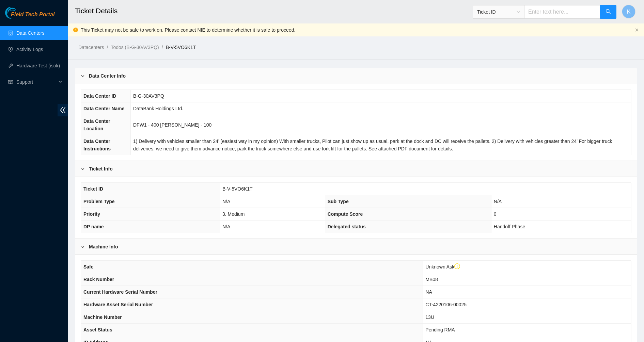 The width and height of the screenshot is (644, 342). I want to click on span: 13U, so click(430, 317).